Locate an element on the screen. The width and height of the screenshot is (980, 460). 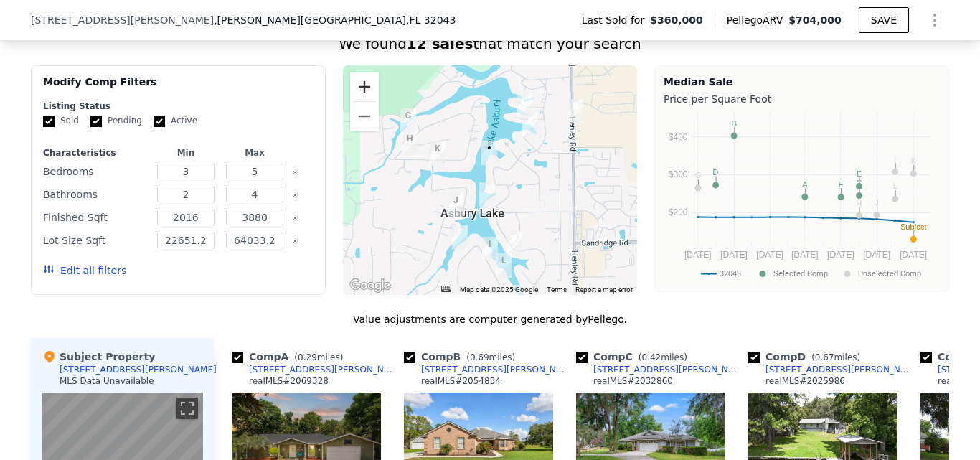
text: 32043 is located at coordinates (730, 273).